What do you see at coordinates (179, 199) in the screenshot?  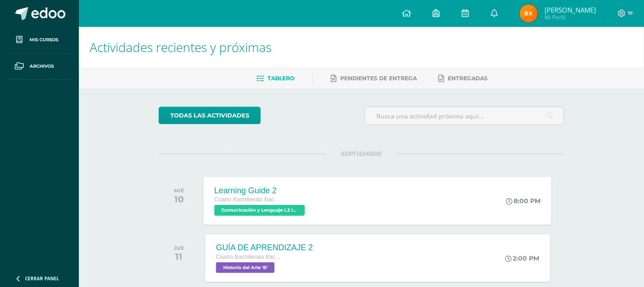 I see `div: 10` at bounding box center [179, 199].